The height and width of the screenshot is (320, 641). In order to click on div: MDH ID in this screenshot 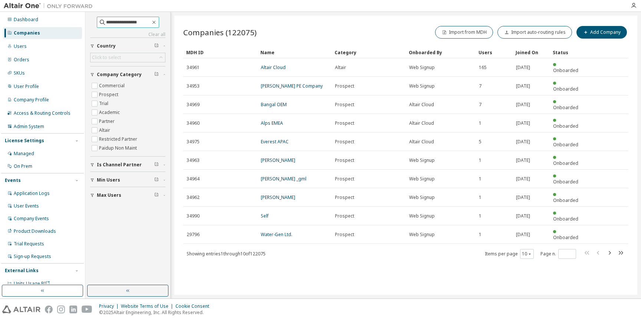, I will do `click(220, 52)`.